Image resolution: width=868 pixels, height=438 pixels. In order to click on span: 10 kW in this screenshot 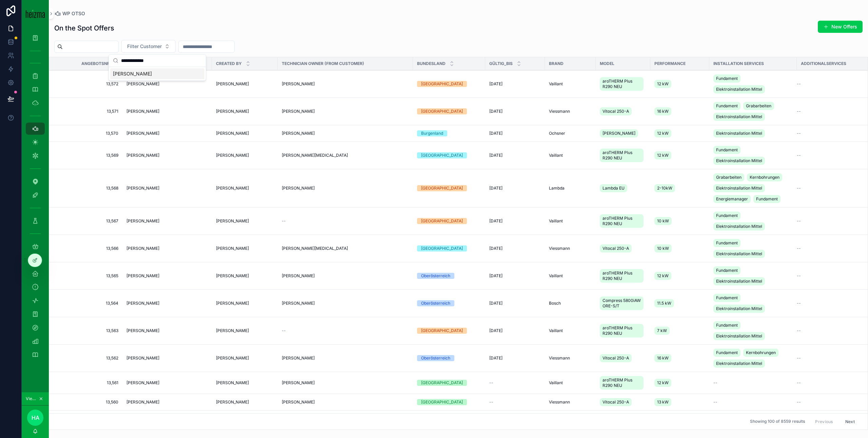, I will do `click(662, 221)`.